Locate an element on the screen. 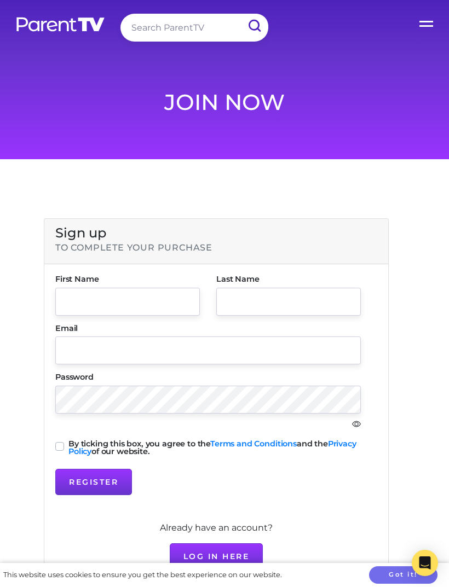 The image size is (449, 587). label: First Name is located at coordinates (127, 279).